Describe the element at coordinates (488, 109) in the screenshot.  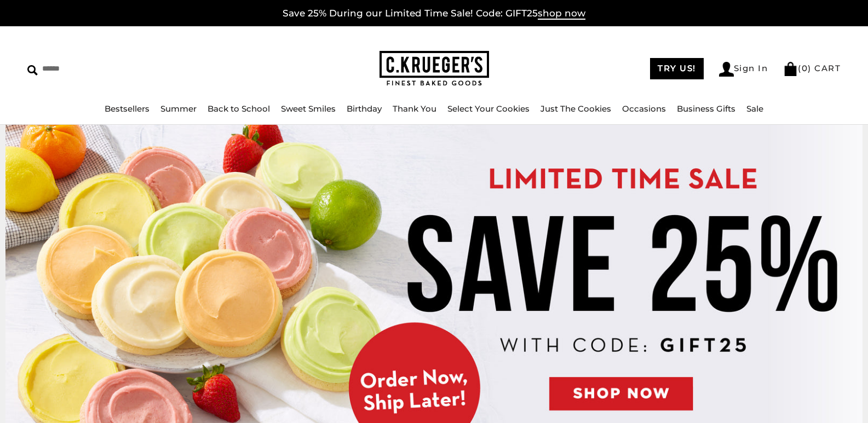
I see `a: Select Your Cookies` at that location.